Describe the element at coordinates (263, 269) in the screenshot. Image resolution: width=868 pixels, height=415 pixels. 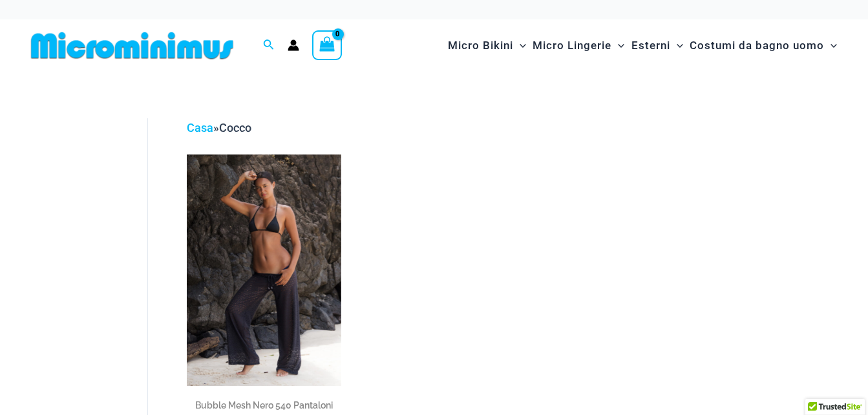
I see `img: Bubble Mesh Nero 540 Pantaloni 01` at that location.